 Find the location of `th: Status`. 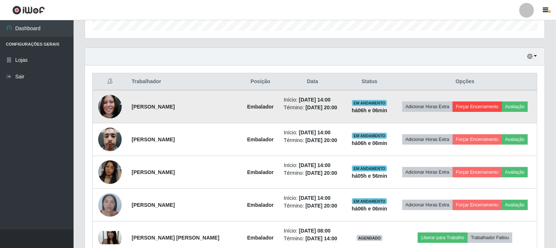

th: Status is located at coordinates (369, 82).